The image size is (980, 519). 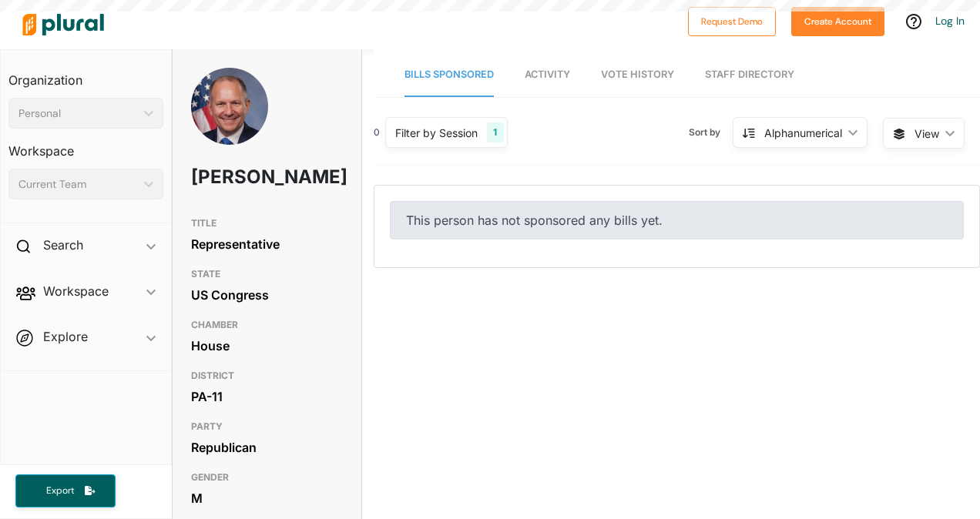 I want to click on a: Create Account, so click(x=838, y=20).